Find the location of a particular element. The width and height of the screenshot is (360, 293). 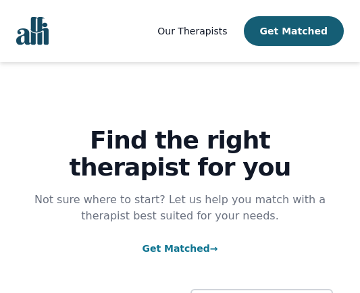

a: Our Therapists is located at coordinates (192, 31).